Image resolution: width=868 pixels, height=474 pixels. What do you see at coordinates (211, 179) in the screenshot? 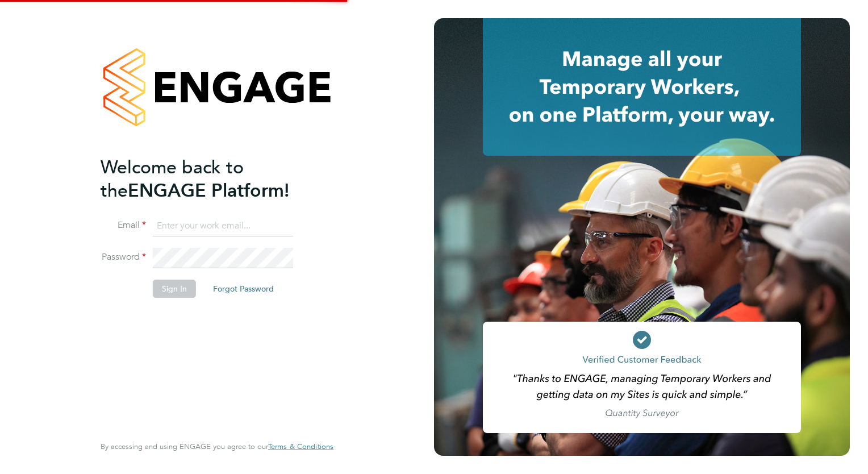
I see `h2: ENGAGE Platform!` at bounding box center [211, 179].